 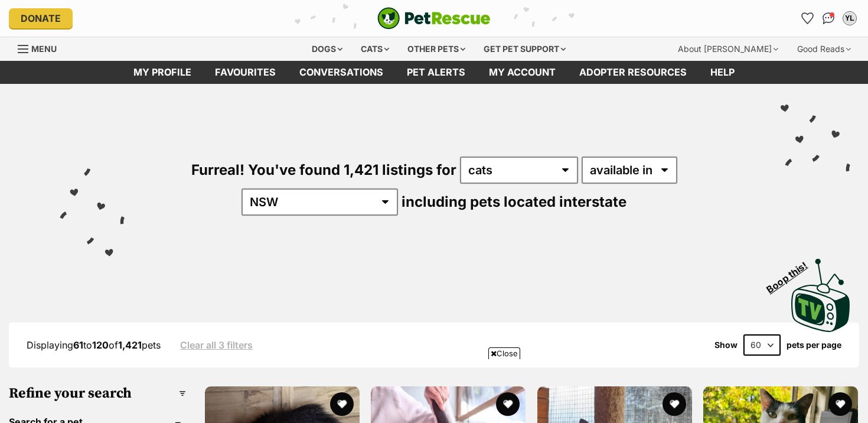 I want to click on span: Displaying to of pets, so click(x=93, y=345).